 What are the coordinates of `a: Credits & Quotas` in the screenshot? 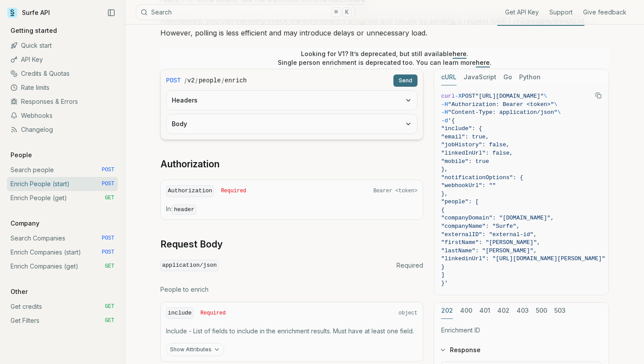 It's located at (62, 74).